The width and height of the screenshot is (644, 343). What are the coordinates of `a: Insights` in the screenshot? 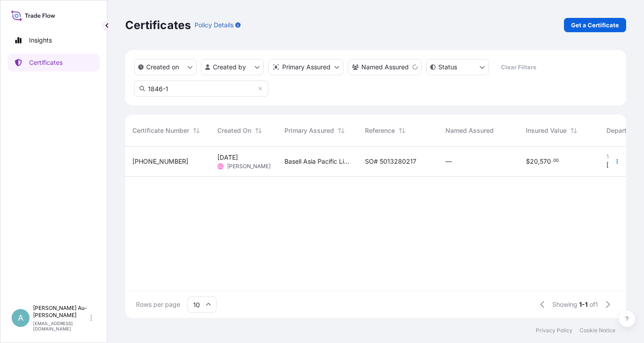 It's located at (54, 40).